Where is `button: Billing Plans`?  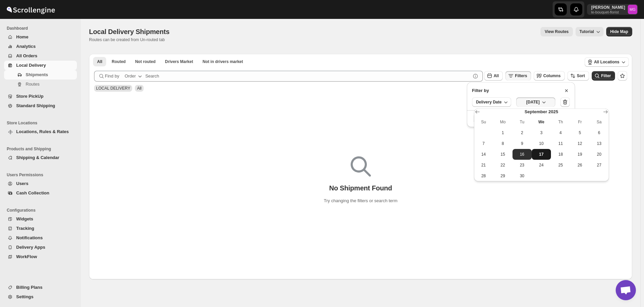
button: Billing Plans is located at coordinates (41, 288).